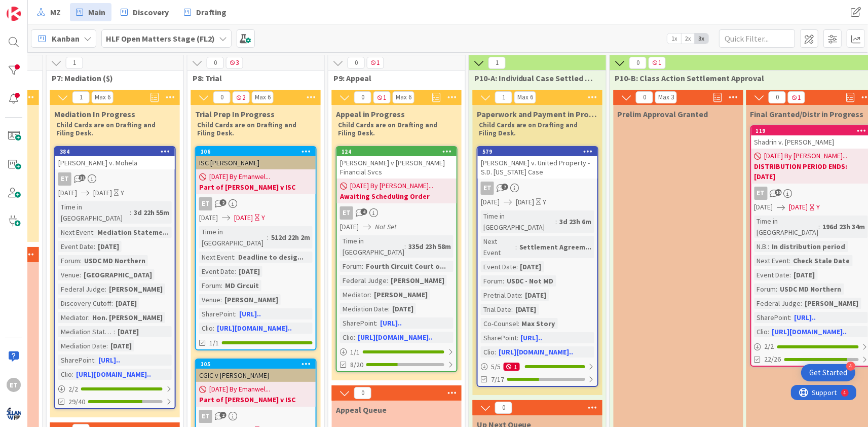  What do you see at coordinates (160, 38) in the screenshot?
I see `b: HLF Open Matters Stage (FL2)` at bounding box center [160, 38].